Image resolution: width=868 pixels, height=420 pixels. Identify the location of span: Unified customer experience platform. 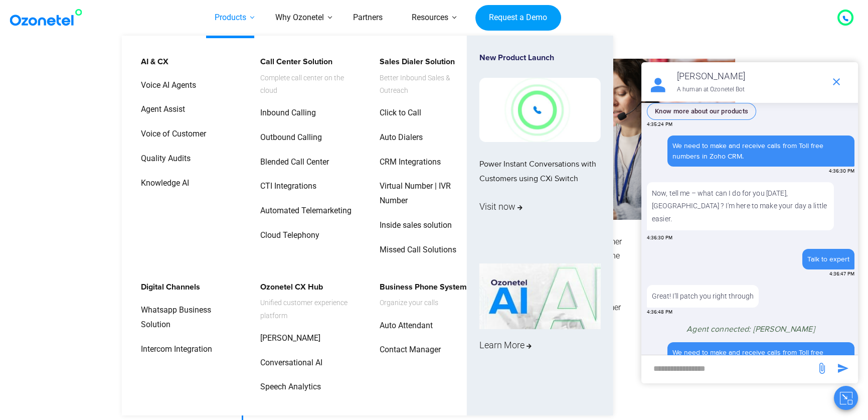
(309, 309).